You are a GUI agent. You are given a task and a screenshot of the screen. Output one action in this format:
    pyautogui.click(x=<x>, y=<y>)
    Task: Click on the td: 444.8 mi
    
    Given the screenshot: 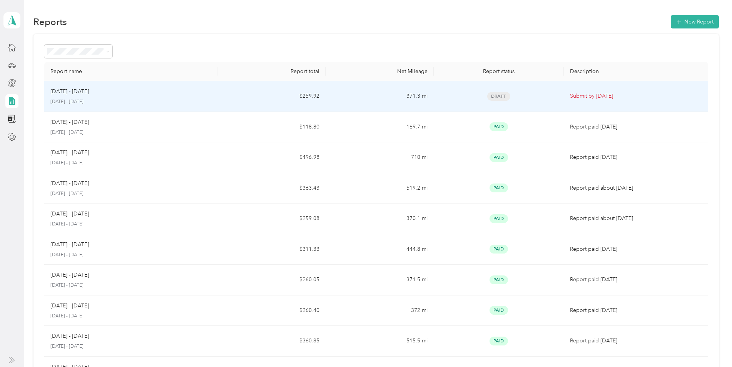 What is the action you would take?
    pyautogui.click(x=379, y=250)
    